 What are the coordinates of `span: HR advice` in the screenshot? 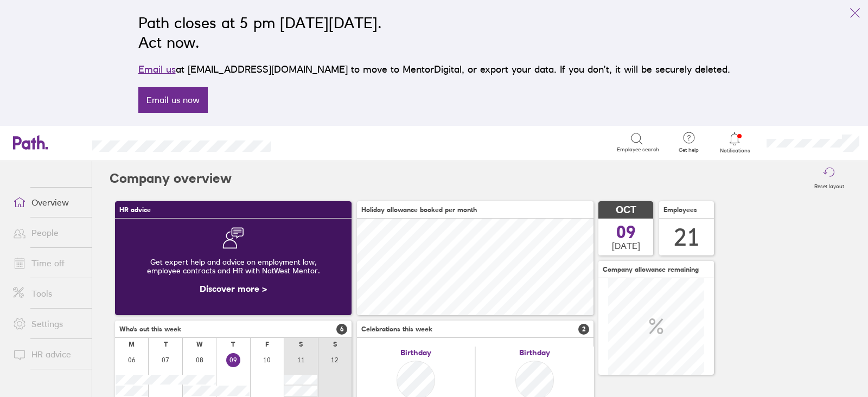 It's located at (135, 210).